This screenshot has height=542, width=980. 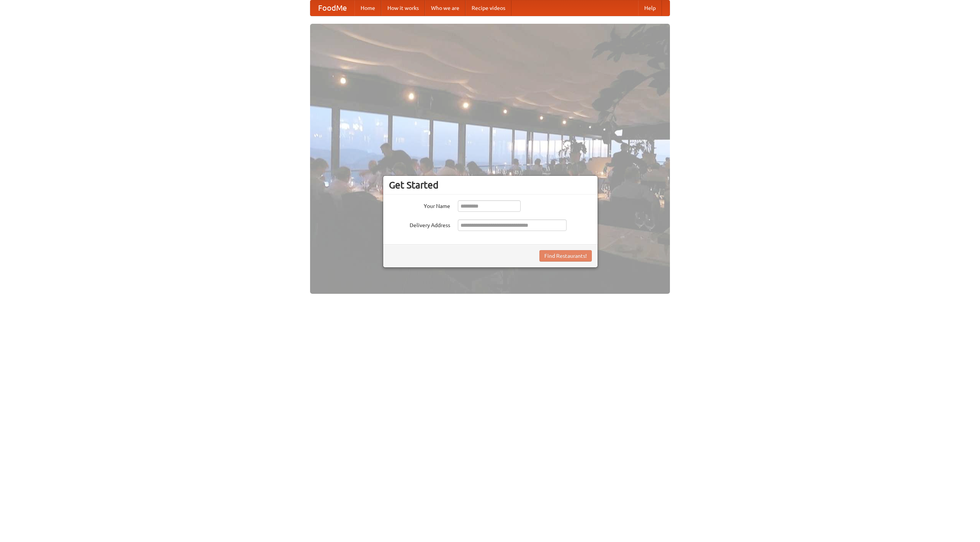 What do you see at coordinates (650, 8) in the screenshot?
I see `a: Help` at bounding box center [650, 8].